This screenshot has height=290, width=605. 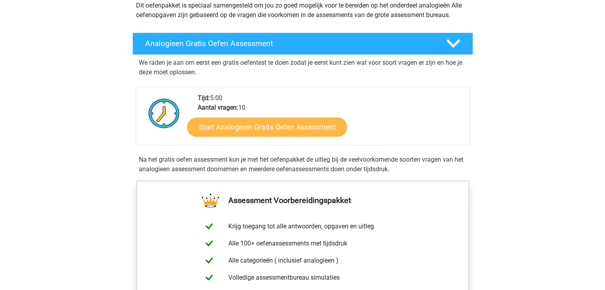 What do you see at coordinates (303, 68) in the screenshot?
I see `p: We raden je aan om eerst een gratis oefentest te doen zodat je eerst kunt zien wat voor soort vra...` at bounding box center [303, 68].